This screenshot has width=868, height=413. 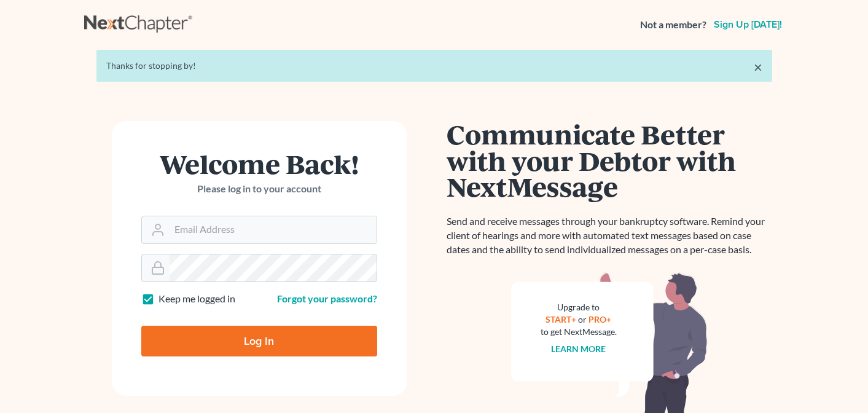 I want to click on a: PRO+, so click(x=599, y=319).